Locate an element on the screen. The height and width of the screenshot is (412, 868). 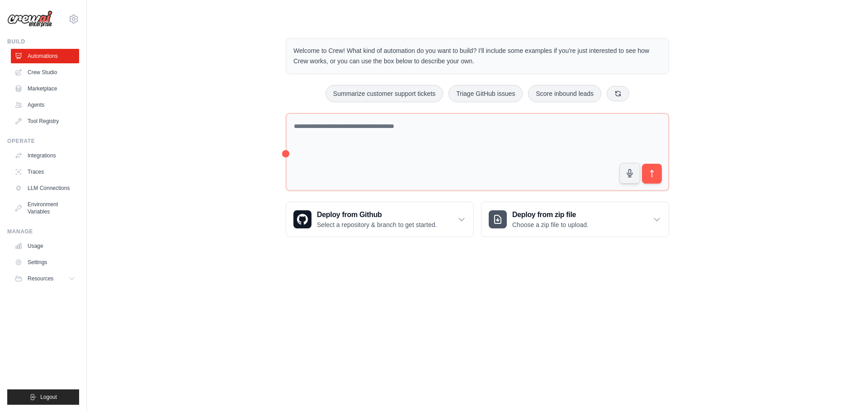
h3: Deploy from Github is located at coordinates (377, 215).